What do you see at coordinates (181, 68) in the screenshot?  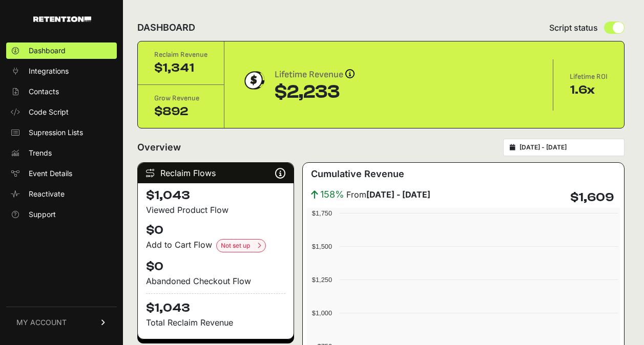 I see `div: $1,341` at bounding box center [181, 68].